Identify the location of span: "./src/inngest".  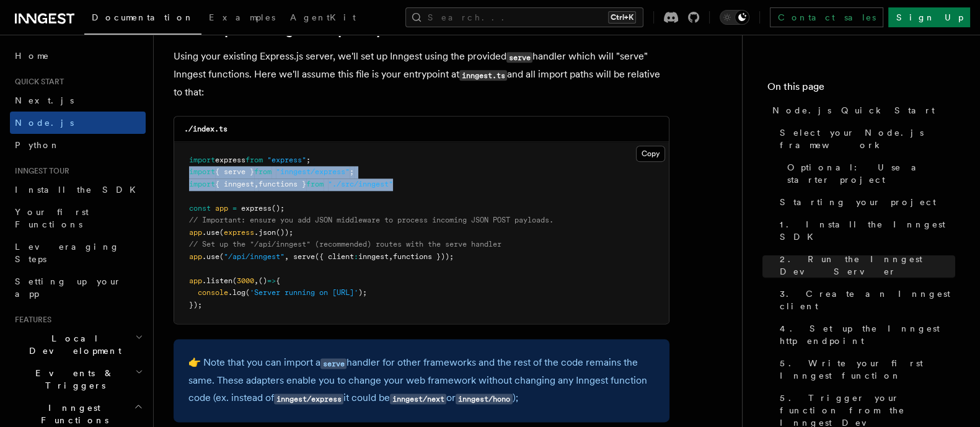
(360, 184).